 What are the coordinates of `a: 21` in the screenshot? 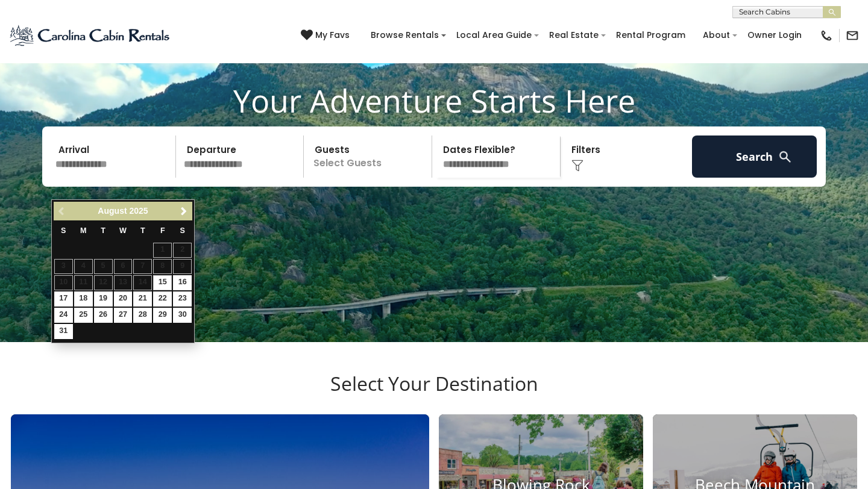 It's located at (142, 299).